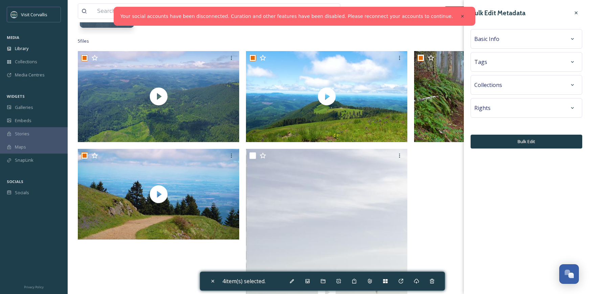 This screenshot has width=589, height=294. I want to click on a: Your social accounts have been disconnected. Curation and other features have been disabled. Plea..., so click(287, 16).